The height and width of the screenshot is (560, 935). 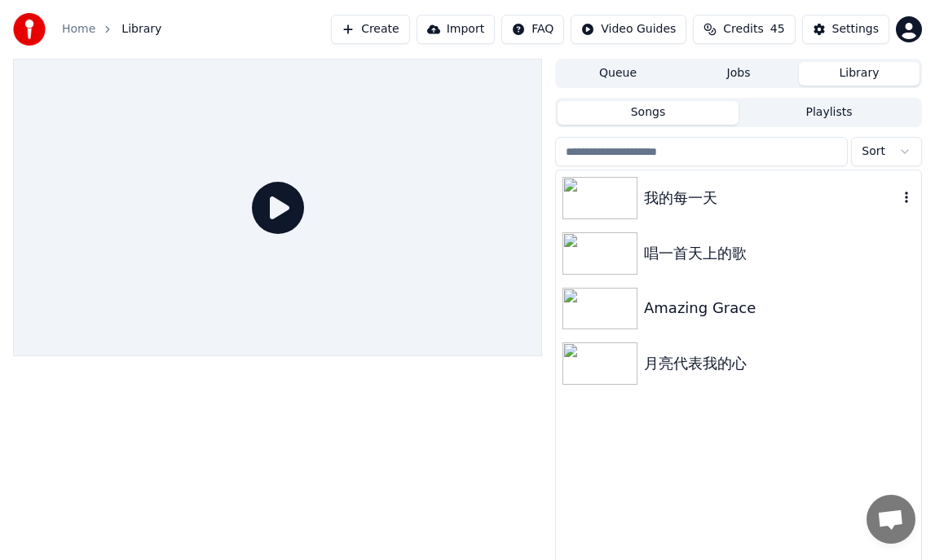 I want to click on button: Video Guides, so click(x=629, y=30).